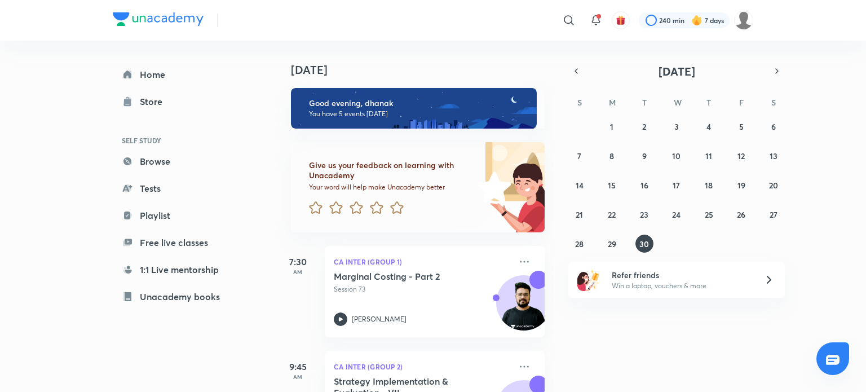  Describe the element at coordinates (644, 126) in the screenshot. I see `abbr: September 2, 2025` at that location.